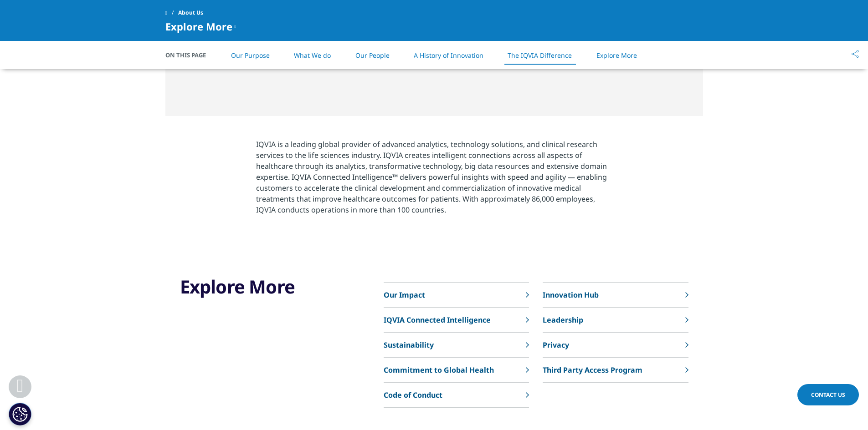  Describe the element at coordinates (448, 55) in the screenshot. I see `a: A History of Innovation` at that location.